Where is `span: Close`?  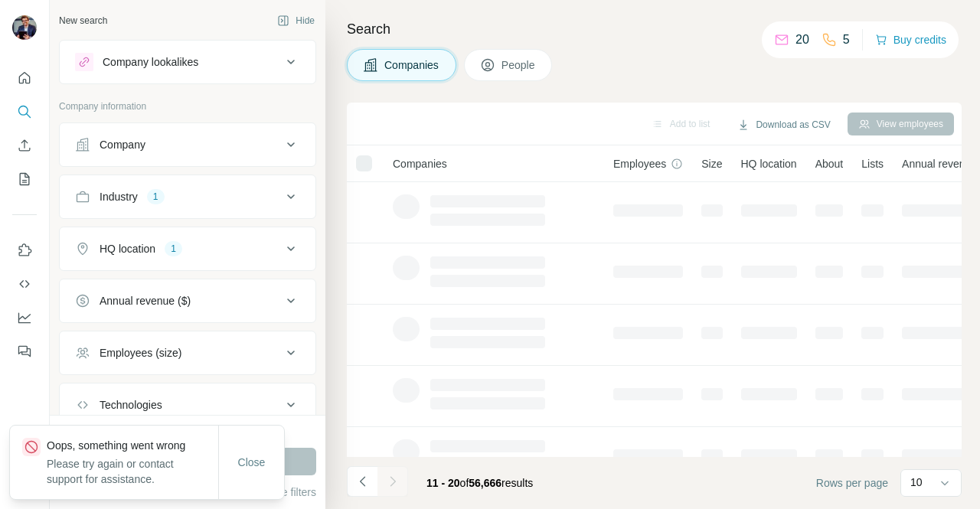
span: Close is located at coordinates (252, 462).